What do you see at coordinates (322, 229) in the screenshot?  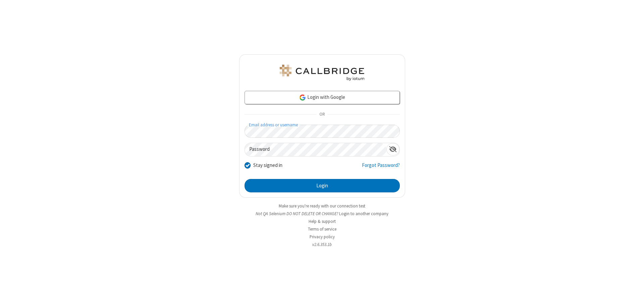 I see `a: Terms of service` at bounding box center [322, 229].